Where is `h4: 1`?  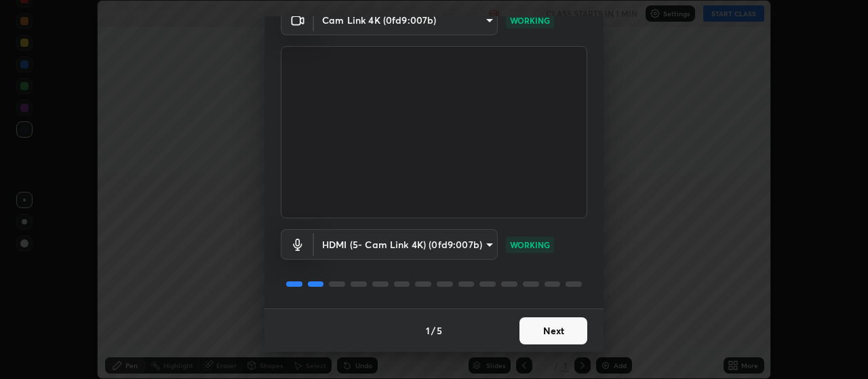
h4: 1 is located at coordinates (428, 330).